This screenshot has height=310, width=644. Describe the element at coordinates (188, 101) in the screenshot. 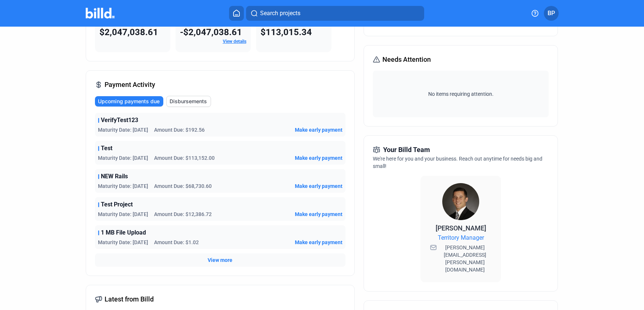

I see `span: Disbursements` at that location.